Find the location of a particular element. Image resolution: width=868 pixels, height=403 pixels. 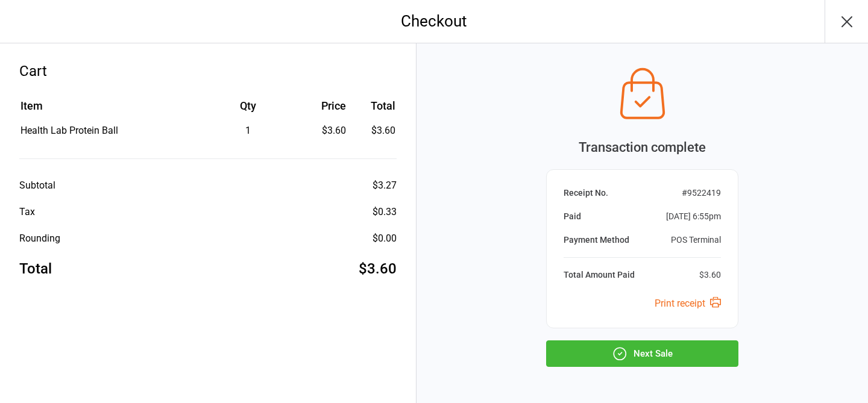

div: POS Terminal is located at coordinates (696, 240).